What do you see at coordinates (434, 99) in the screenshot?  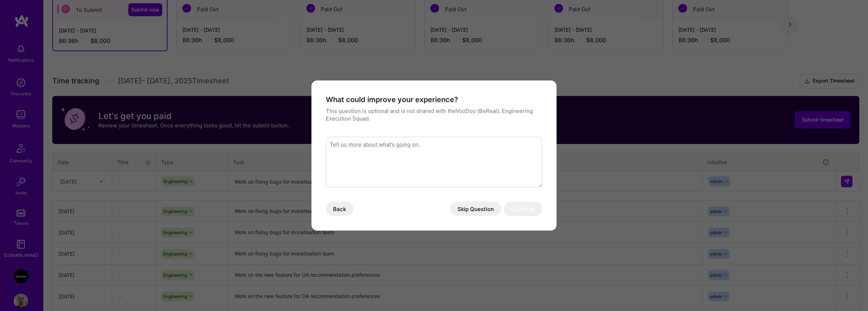 I see `h4: What could improve your experience?` at bounding box center [434, 99].